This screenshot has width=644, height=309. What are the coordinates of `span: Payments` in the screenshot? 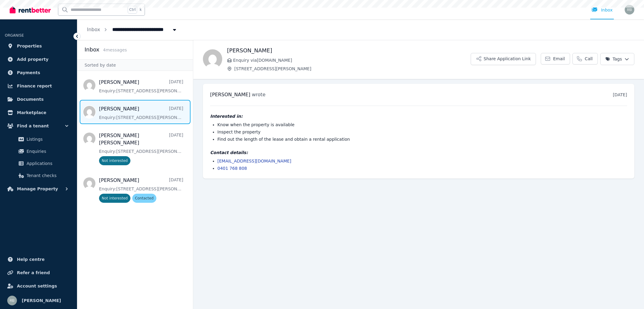 It's located at (28, 72).